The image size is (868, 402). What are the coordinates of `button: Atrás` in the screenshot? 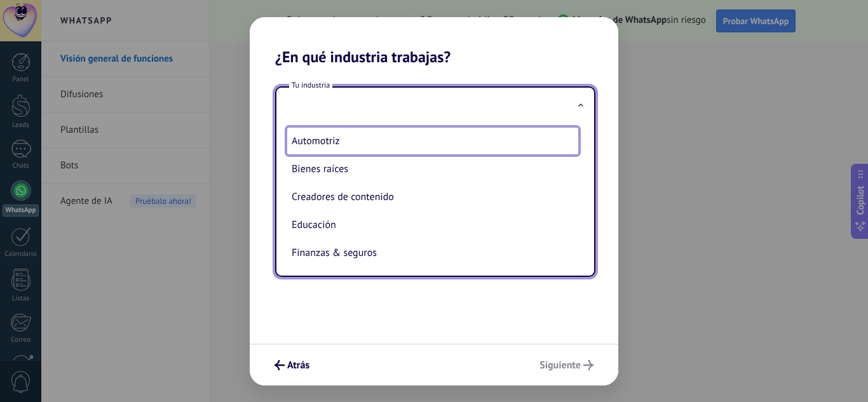 It's located at (291, 365).